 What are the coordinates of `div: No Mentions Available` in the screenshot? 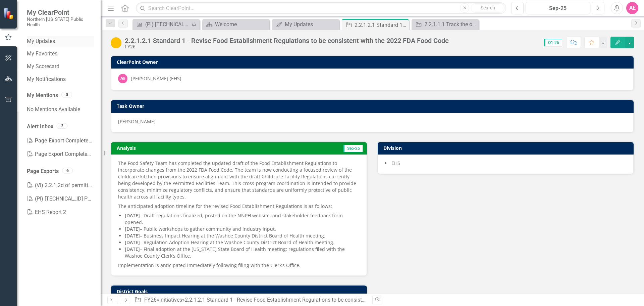 It's located at (60, 110).